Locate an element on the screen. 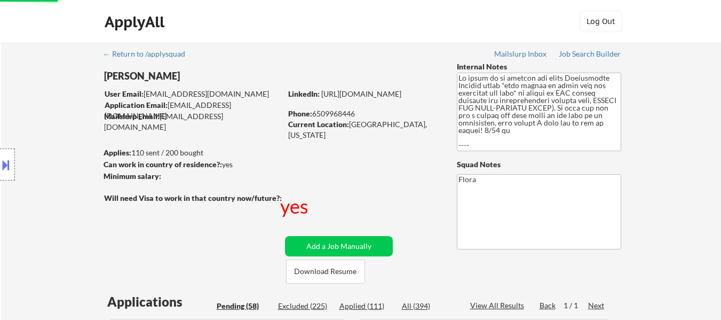 The height and width of the screenshot is (320, 721). div: All (394) is located at coordinates (429, 306).